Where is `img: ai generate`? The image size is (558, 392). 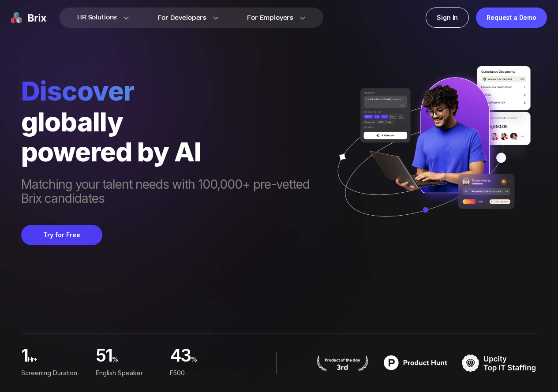 img: ai generate is located at coordinates (431, 150).